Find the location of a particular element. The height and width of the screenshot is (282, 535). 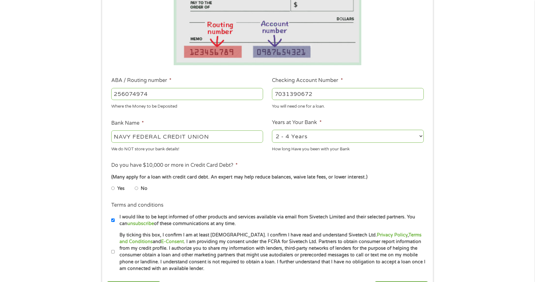

a: Privacy Policy is located at coordinates (392, 235).